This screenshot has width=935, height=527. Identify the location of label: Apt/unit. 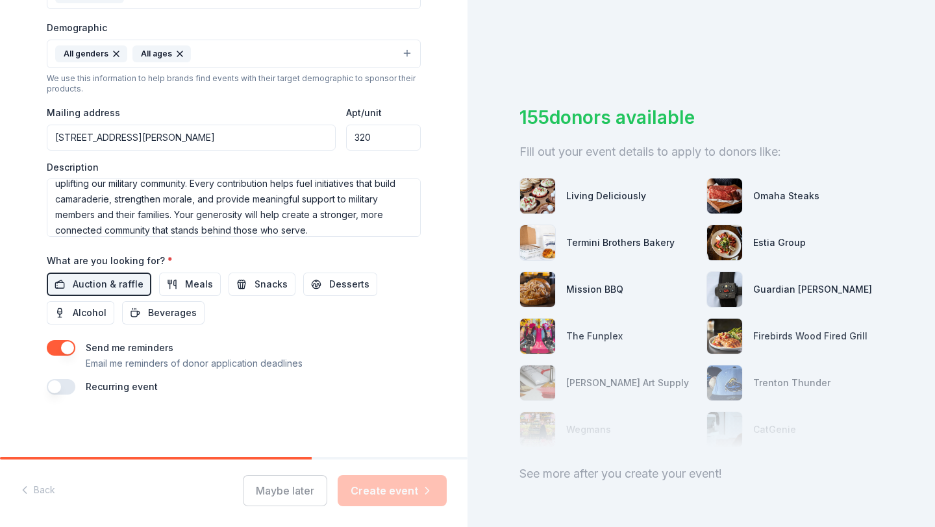
(364, 113).